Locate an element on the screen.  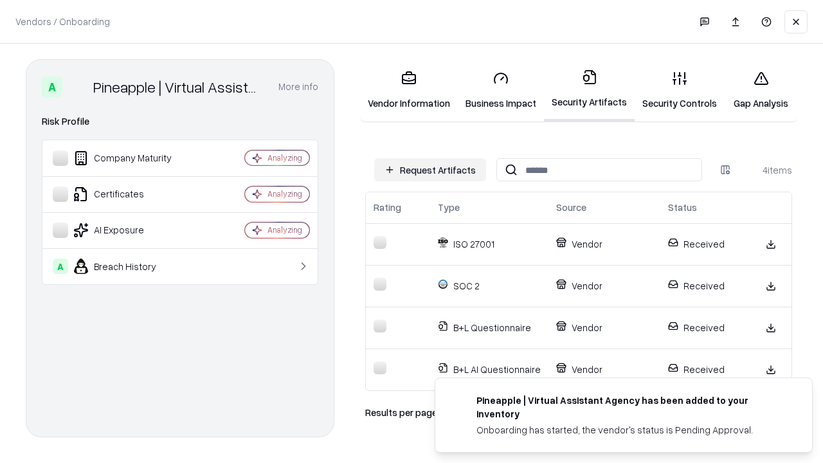
p: ISO 27001 is located at coordinates (489, 244).